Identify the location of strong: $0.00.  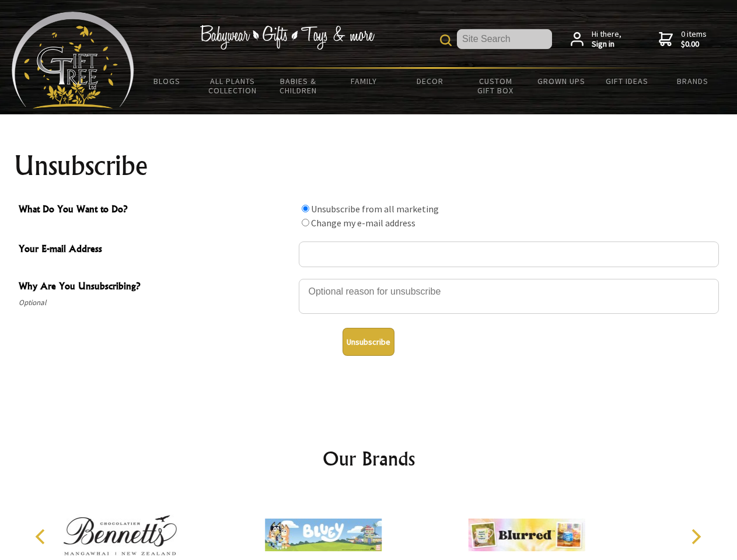
(694, 44).